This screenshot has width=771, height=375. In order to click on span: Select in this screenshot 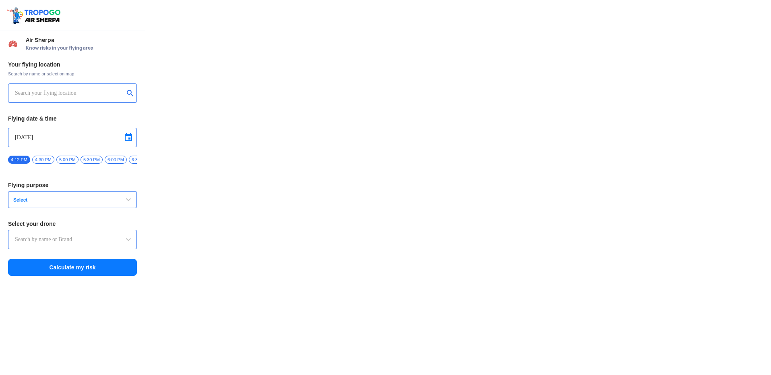, I will do `click(60, 200)`.